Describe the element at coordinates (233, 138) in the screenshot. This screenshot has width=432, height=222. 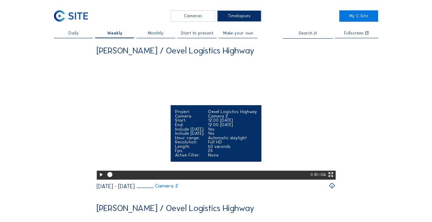
I see `div: Automatic daylight` at that location.